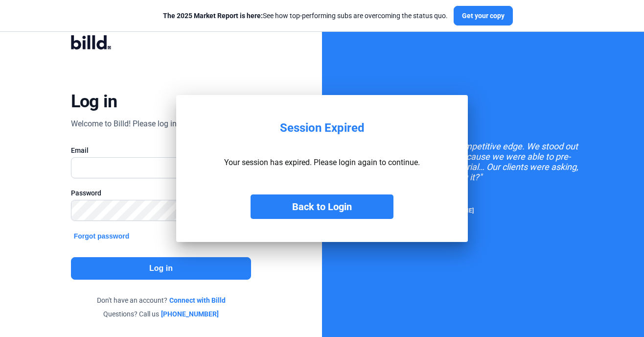  What do you see at coordinates (305, 16) in the screenshot?
I see `div: See how top-performing subs are overcoming the status quo.` at bounding box center [305, 16].